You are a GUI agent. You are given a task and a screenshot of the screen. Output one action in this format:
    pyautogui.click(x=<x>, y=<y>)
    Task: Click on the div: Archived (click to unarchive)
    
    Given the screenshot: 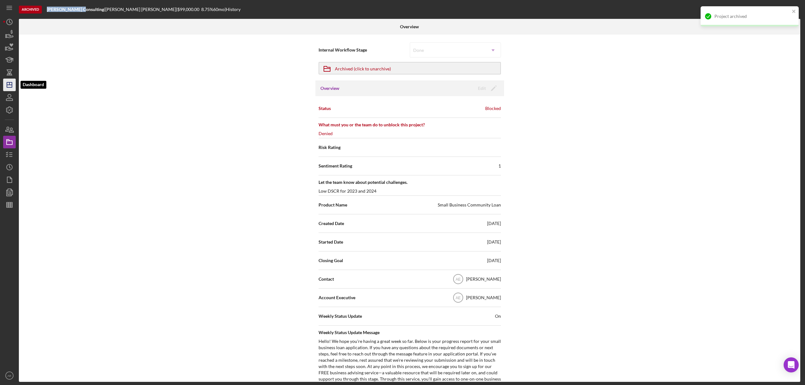 What is the action you would take?
    pyautogui.click(x=363, y=68)
    